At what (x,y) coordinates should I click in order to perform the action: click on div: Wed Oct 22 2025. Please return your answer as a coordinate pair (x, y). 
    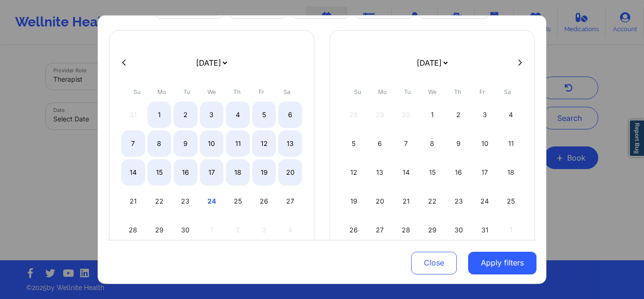
    Looking at the image, I should click on (432, 201).